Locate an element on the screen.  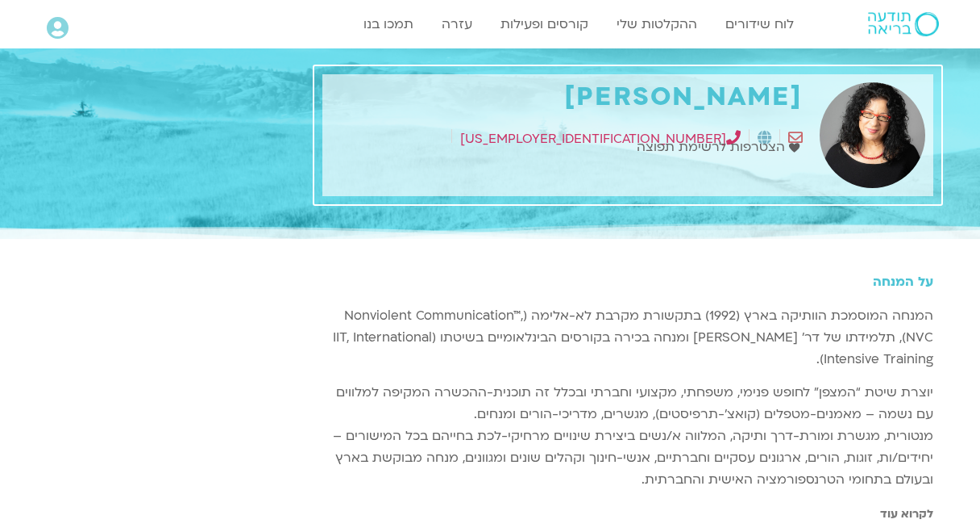
h5: על המנחה is located at coordinates (628, 282).